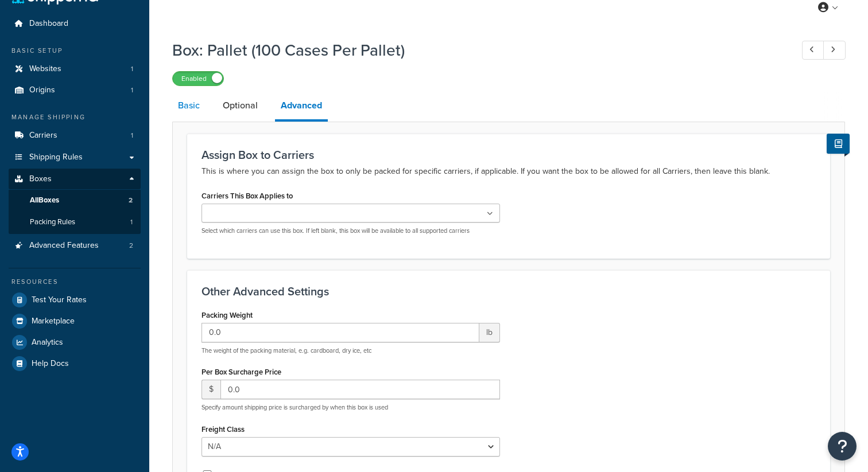 The width and height of the screenshot is (868, 472). I want to click on span: Test Your Rates, so click(59, 300).